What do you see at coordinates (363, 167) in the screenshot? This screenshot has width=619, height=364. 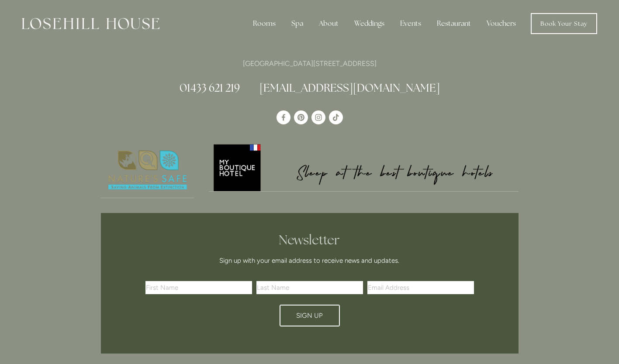 I see `a: My Boutique Hotel - Logo` at bounding box center [363, 167].